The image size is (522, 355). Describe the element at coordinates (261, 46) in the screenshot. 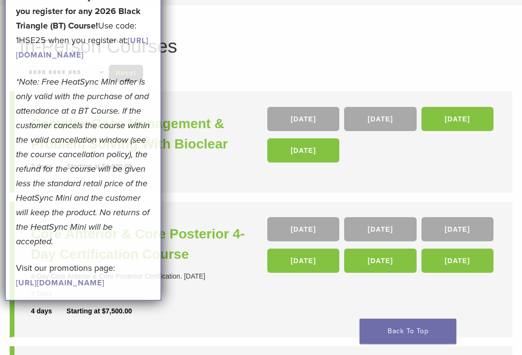

I see `h1: In-Person Courses` at that location.